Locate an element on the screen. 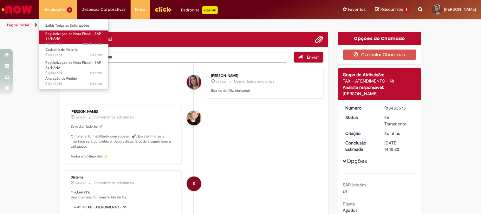 The height and width of the screenshot is (214, 481). span: 1 is located at coordinates (407, 10).